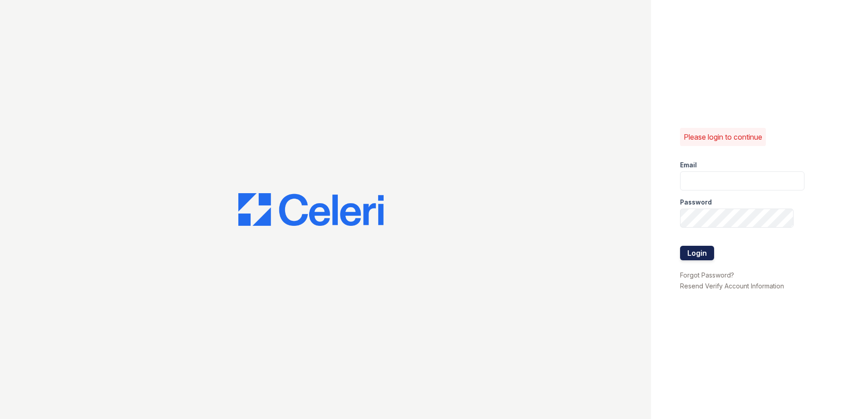 This screenshot has height=419, width=868. I want to click on img: CE_Logo_Blue-a8612792a0a2168367f1c8372b55b34899dd931a85d93a1a3d3e32e68fde9ad4.png, so click(311, 210).